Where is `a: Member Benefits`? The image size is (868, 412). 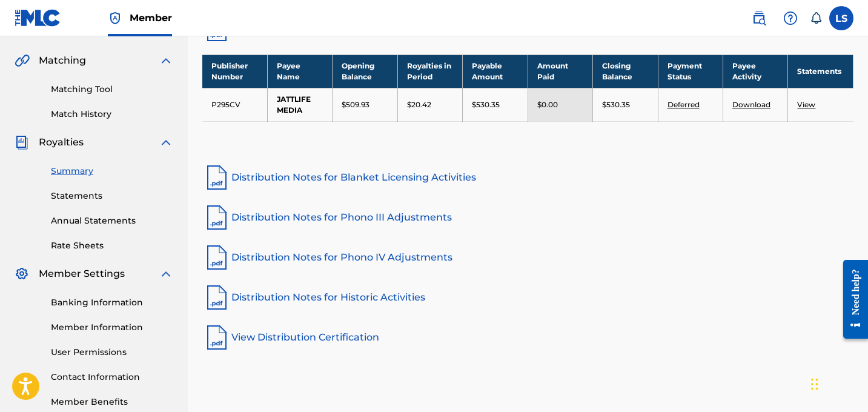 a: Member Benefits is located at coordinates (112, 402).